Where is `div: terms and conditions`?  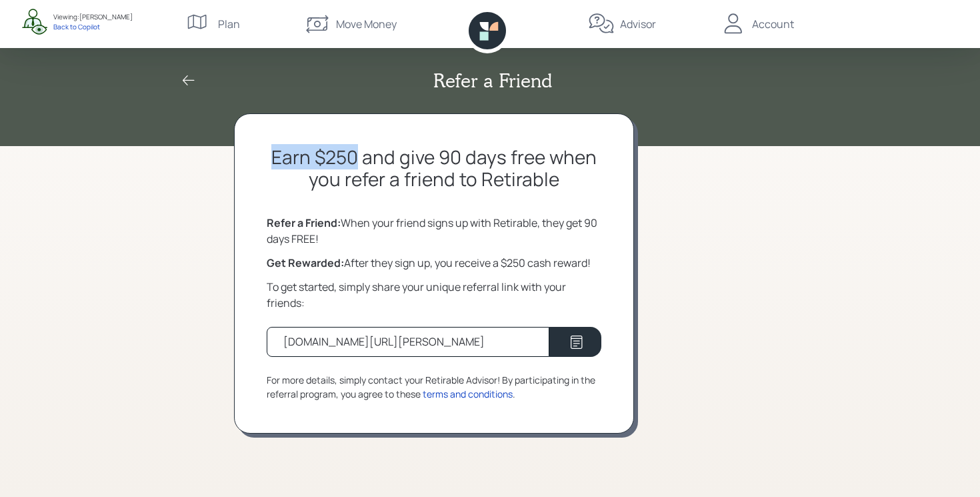 div: terms and conditions is located at coordinates (467, 393).